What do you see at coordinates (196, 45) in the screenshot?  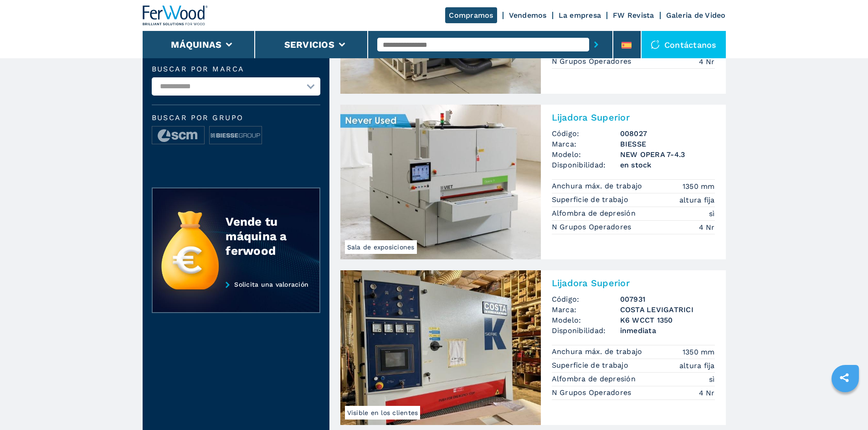 I see `button: Máquinas` at bounding box center [196, 45].